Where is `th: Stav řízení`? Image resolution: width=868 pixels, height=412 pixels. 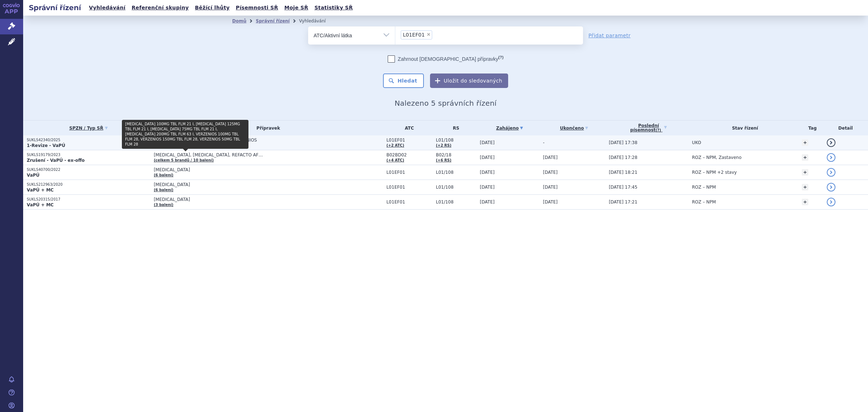
th: Stav řízení is located at coordinates (744, 127).